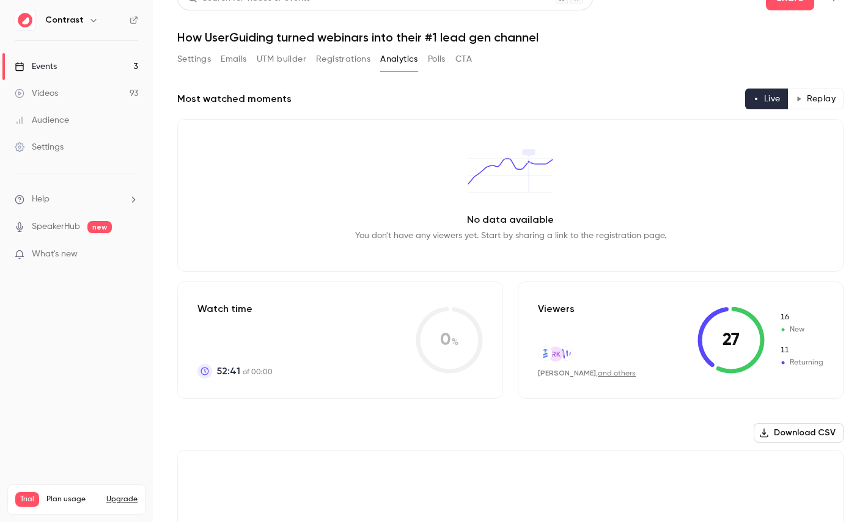 This screenshot has height=522, width=868. I want to click on span: Plan usage, so click(73, 500).